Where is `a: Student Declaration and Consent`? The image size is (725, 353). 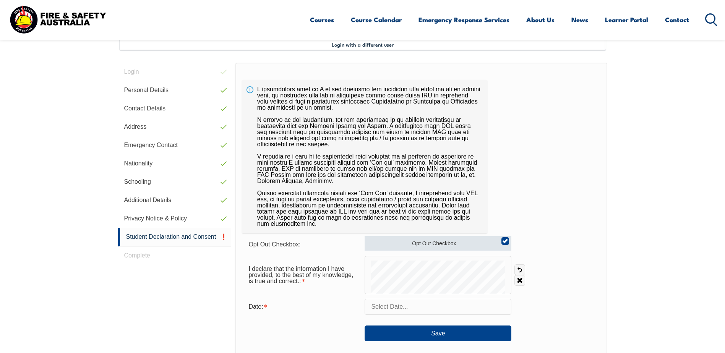 a: Student Declaration and Consent is located at coordinates (175, 237).